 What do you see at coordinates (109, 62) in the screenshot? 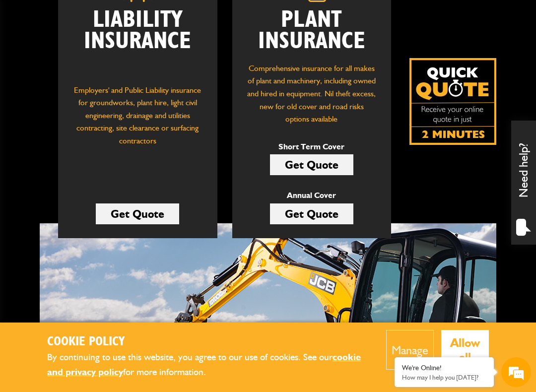
I see `div: Chat with us now` at bounding box center [109, 62].